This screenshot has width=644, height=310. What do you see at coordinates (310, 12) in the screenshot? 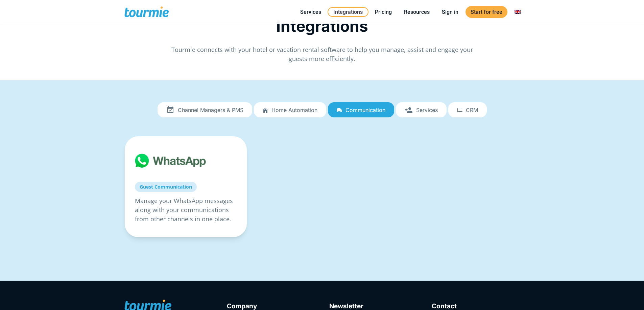
I see `a: Services` at bounding box center [310, 12].